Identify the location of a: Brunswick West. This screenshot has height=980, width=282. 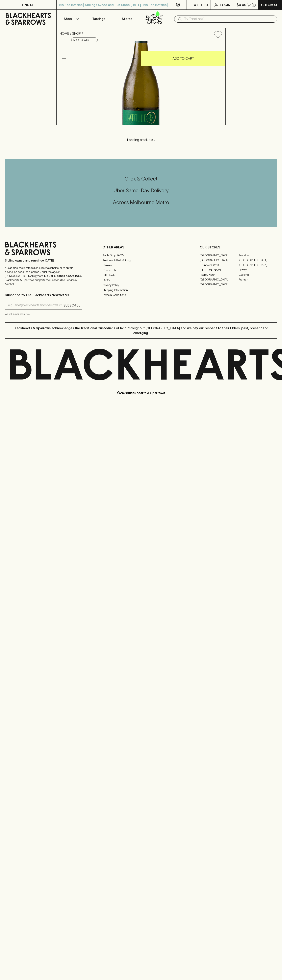
(219, 265).